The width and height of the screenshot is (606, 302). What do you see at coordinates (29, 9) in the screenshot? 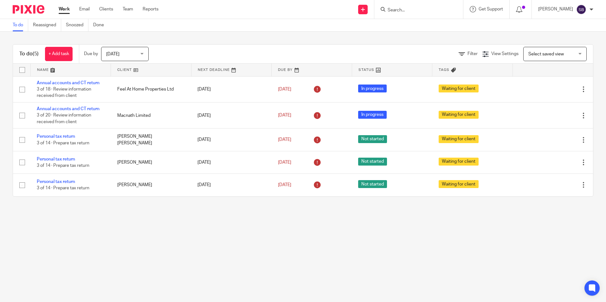
I see `img: Pixie` at bounding box center [29, 9].